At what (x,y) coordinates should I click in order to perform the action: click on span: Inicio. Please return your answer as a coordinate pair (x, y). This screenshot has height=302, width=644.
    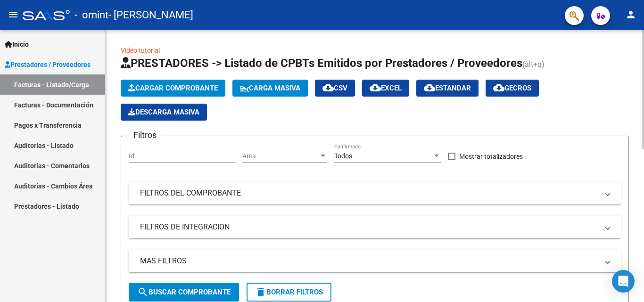
    Looking at the image, I should click on (16, 44).